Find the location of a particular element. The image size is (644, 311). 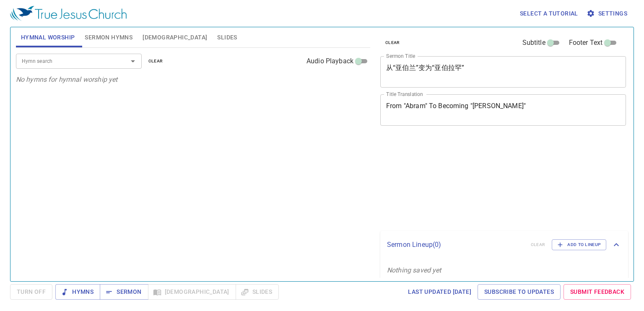

button: Open is located at coordinates (133, 61).